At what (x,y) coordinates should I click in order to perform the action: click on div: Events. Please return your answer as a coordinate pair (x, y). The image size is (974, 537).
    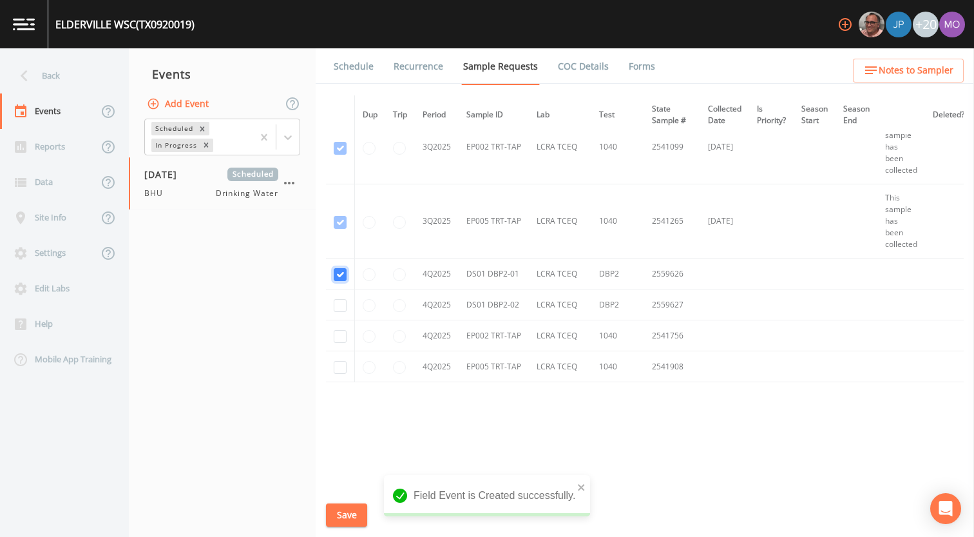
    Looking at the image, I should click on (222, 74).